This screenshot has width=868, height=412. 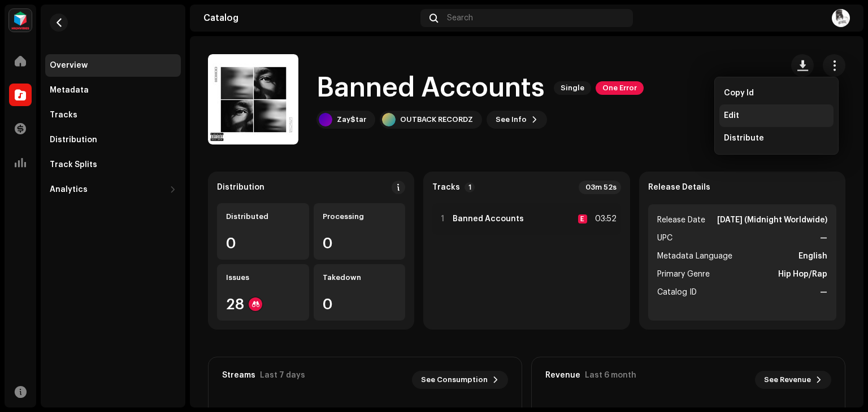 I want to click on div: Last 7 days, so click(x=283, y=376).